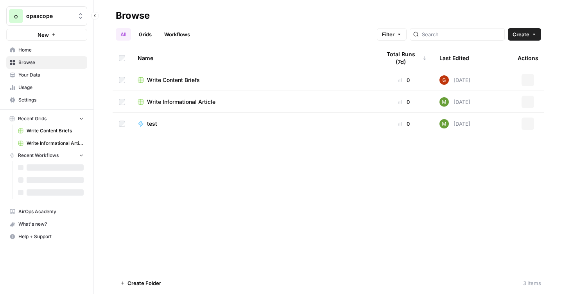 The image size is (563, 294). I want to click on button: New, so click(47, 35).